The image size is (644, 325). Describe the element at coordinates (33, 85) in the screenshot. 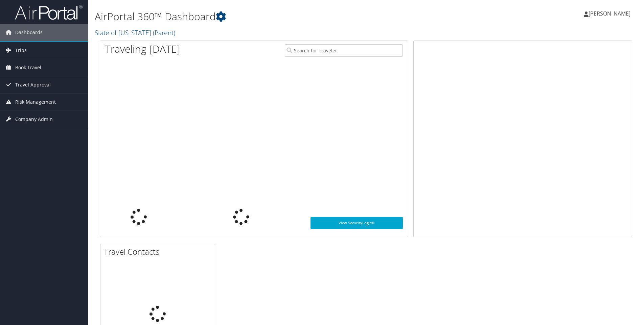

I see `span: Travel Approval` at that location.